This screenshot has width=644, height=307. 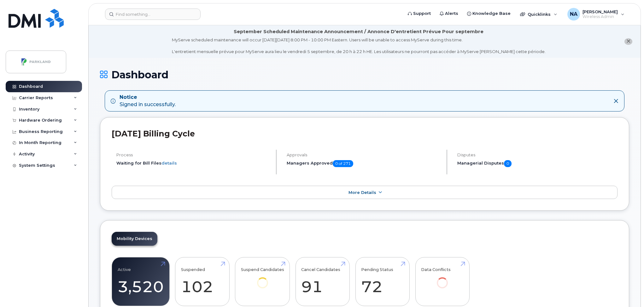 I want to click on strong: Notice, so click(x=148, y=97).